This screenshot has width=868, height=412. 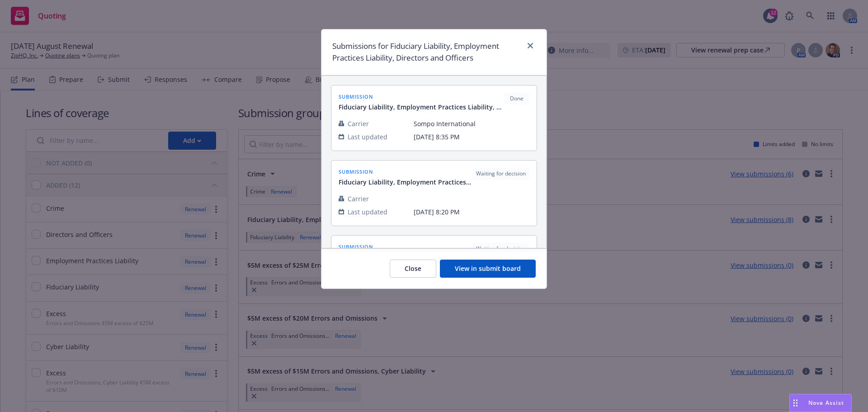 I want to click on span: Nova Assist, so click(x=826, y=402).